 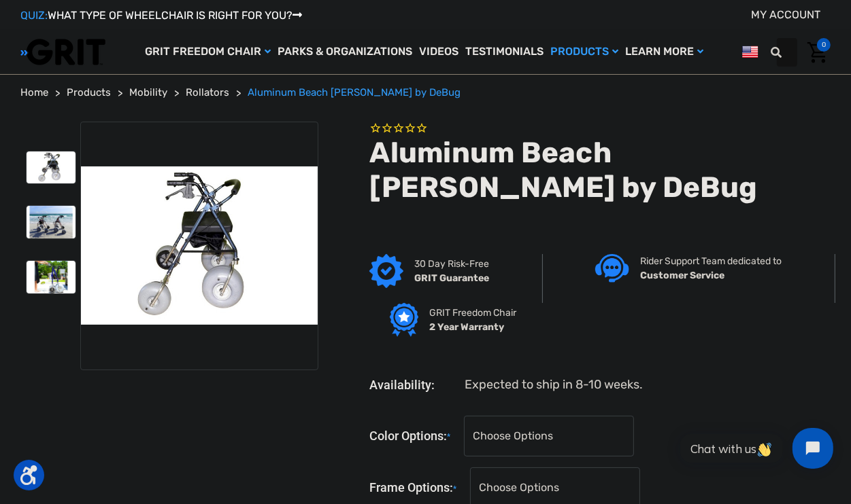 What do you see at coordinates (504, 52) in the screenshot?
I see `a: Testimonials` at bounding box center [504, 52].